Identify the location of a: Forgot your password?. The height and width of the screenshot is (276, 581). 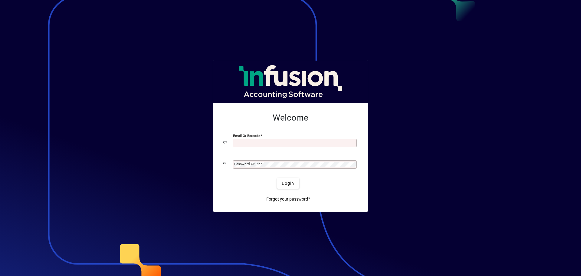
(288, 199).